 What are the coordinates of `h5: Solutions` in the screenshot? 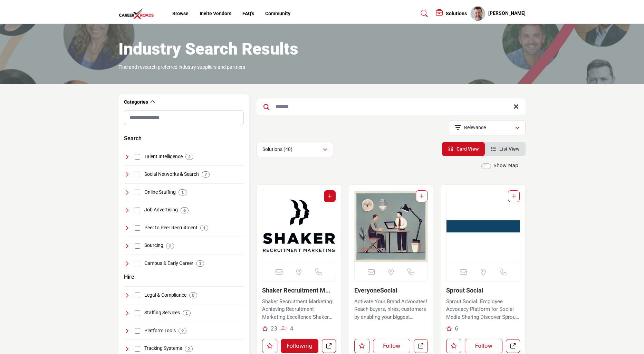 It's located at (456, 14).